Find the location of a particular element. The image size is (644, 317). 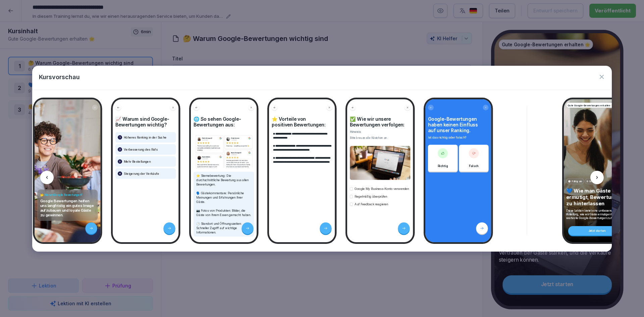

h4: 🌐 So sehen Google-Bewertungen aus: is located at coordinates (224, 122).